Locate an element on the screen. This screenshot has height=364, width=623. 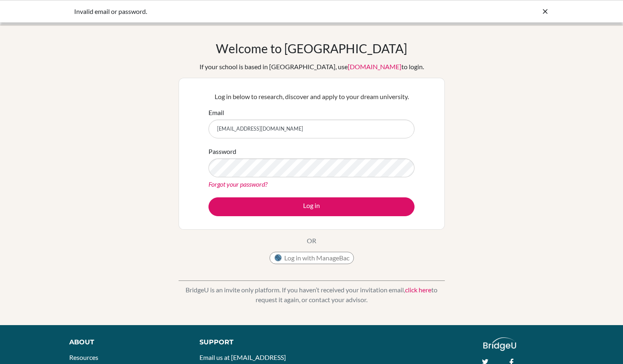
button: Log in is located at coordinates (311, 207).